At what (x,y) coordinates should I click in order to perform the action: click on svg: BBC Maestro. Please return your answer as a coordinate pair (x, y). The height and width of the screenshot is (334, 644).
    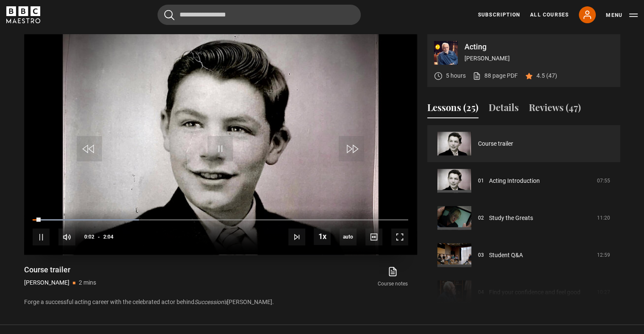
    Looking at the image, I should click on (23, 15).